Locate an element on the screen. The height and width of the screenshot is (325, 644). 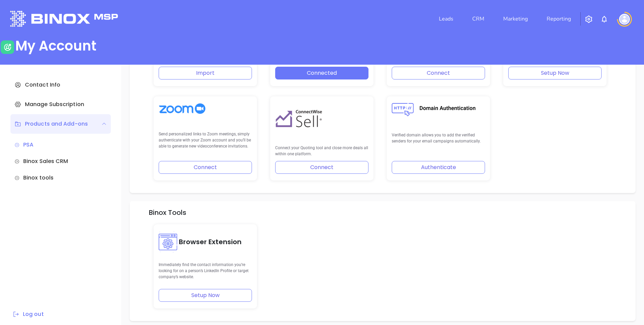
a: Reporting is located at coordinates (559, 19).